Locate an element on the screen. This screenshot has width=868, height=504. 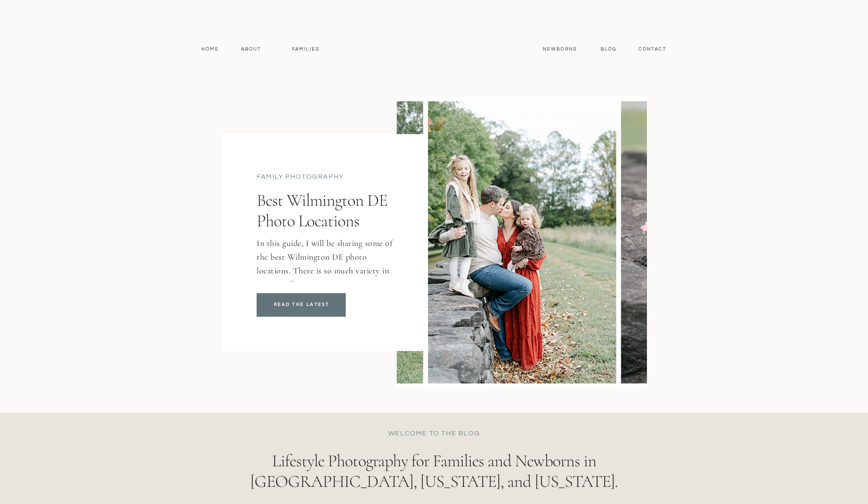
nav: Home is located at coordinates (210, 49).